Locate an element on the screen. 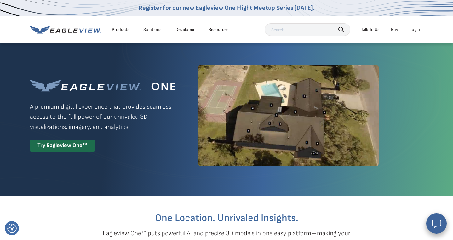 The width and height of the screenshot is (453, 240). button: Open chat window is located at coordinates (436, 223).